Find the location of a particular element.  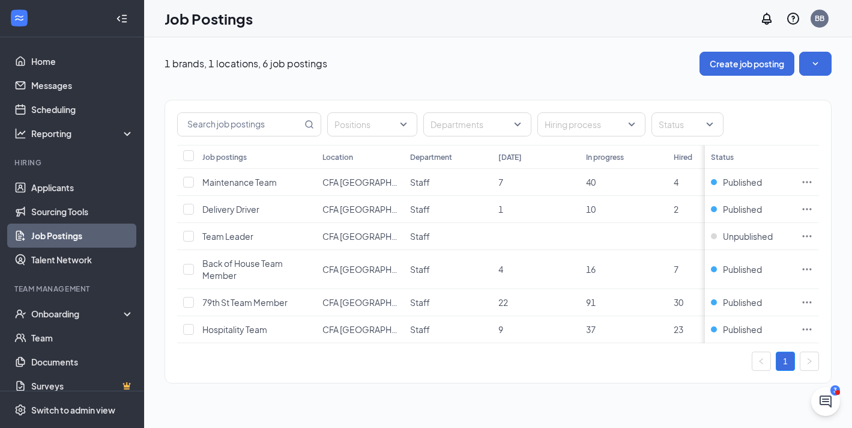

button: Create job posting is located at coordinates (747, 64).